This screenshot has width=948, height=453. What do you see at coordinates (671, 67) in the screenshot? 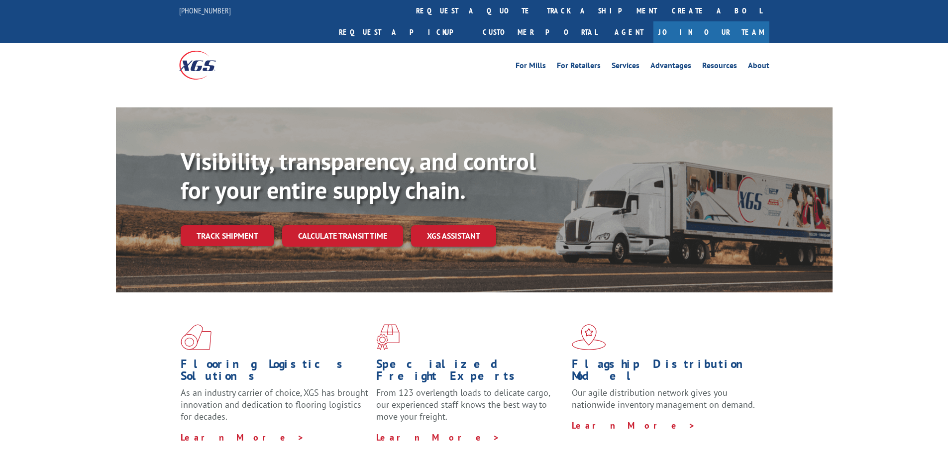
I see `a: Advantages` at bounding box center [671, 67].